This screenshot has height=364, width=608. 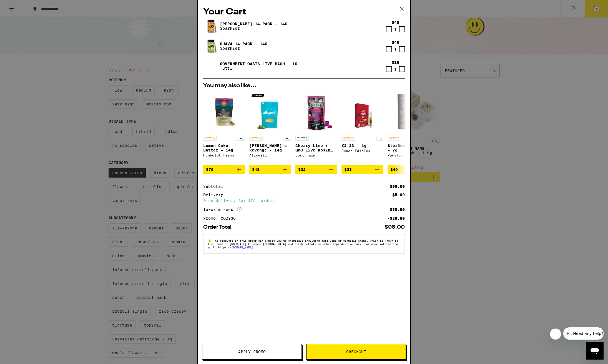 I want to click on button: Checkout, so click(x=356, y=352).